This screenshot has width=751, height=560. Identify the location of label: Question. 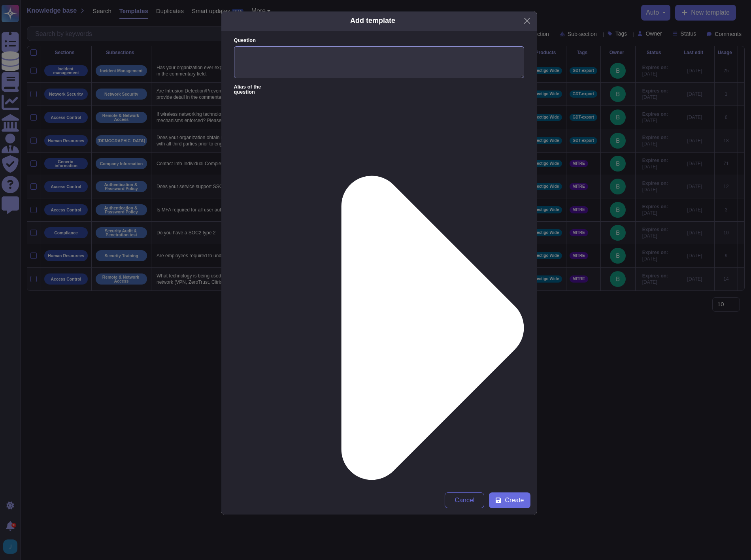
(379, 40).